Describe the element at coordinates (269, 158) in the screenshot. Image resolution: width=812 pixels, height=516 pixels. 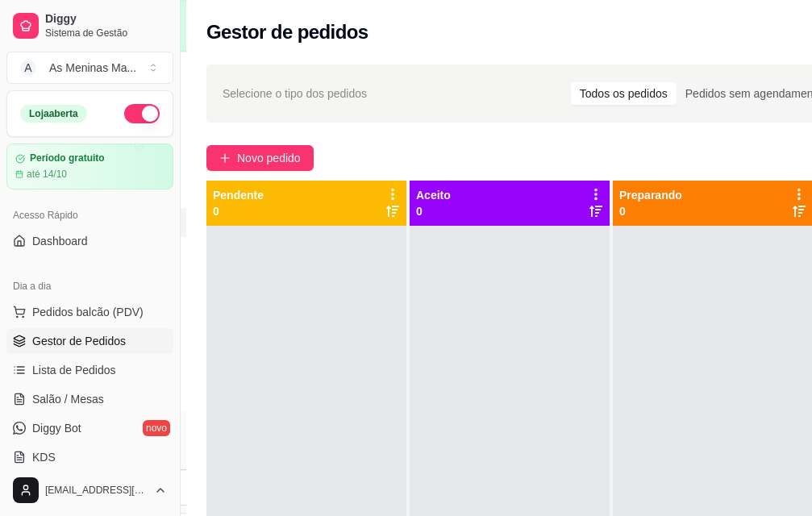
I see `span: Novo pedido` at that location.